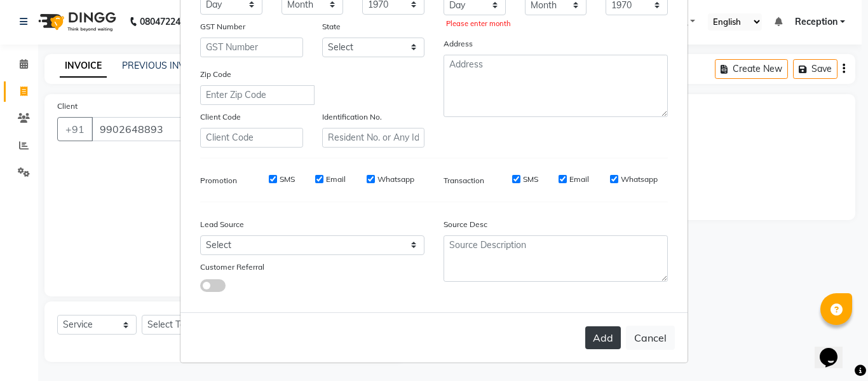 This screenshot has width=868, height=381. I want to click on label: Identification No., so click(352, 117).